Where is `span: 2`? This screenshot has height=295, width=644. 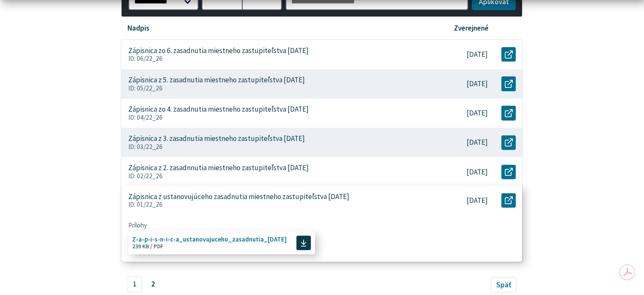 span: 2 is located at coordinates (153, 283).